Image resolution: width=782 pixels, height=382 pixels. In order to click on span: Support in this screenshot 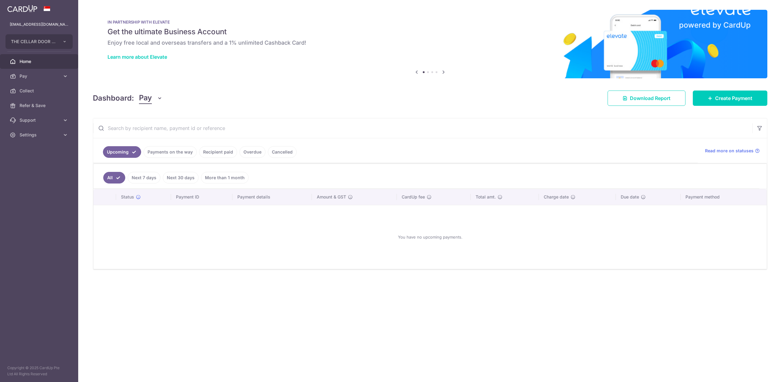, I will do `click(40, 120)`.